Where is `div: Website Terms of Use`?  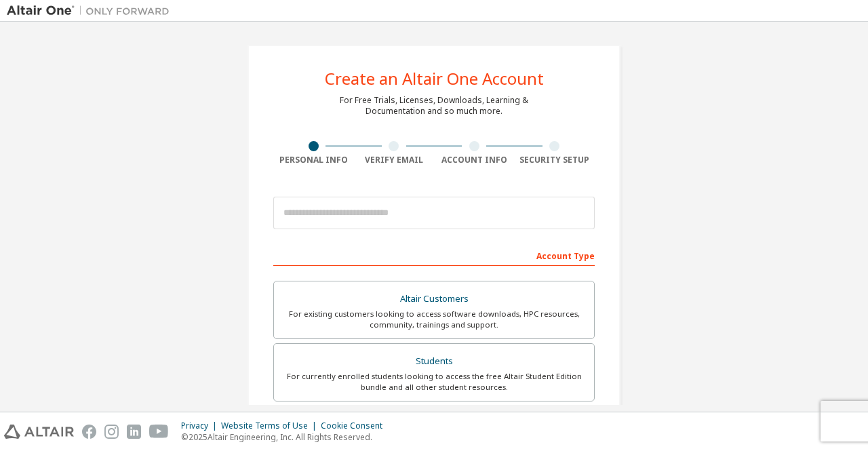 div: Website Terms of Use is located at coordinates (270, 426).